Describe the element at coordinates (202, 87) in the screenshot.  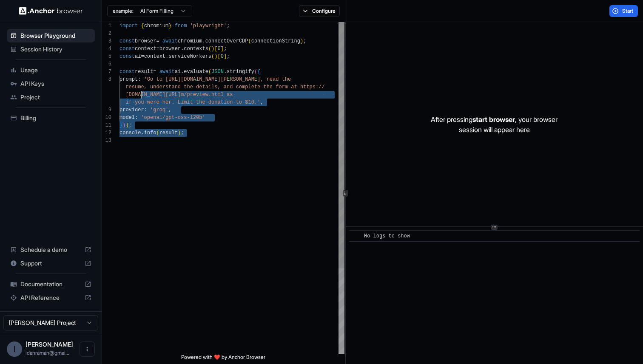
I see `span: resume, understand the details, and complete the f` at that location.